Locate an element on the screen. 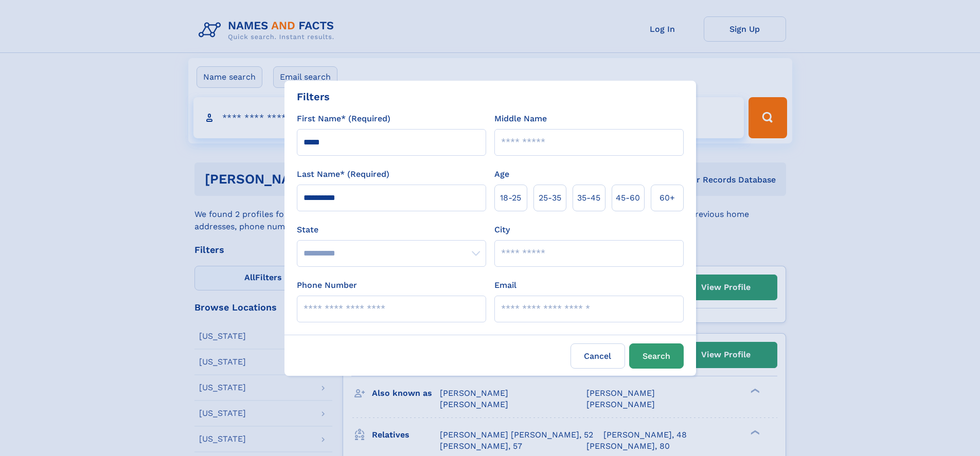  span: 45‑60 is located at coordinates (628, 198).